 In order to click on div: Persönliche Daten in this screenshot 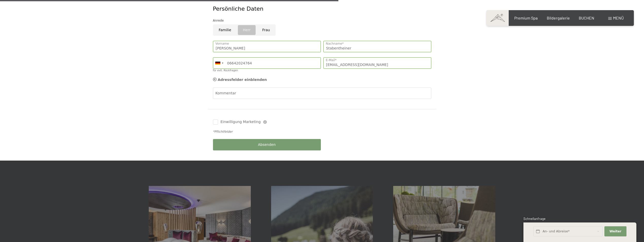, I will do `click(322, 9)`.